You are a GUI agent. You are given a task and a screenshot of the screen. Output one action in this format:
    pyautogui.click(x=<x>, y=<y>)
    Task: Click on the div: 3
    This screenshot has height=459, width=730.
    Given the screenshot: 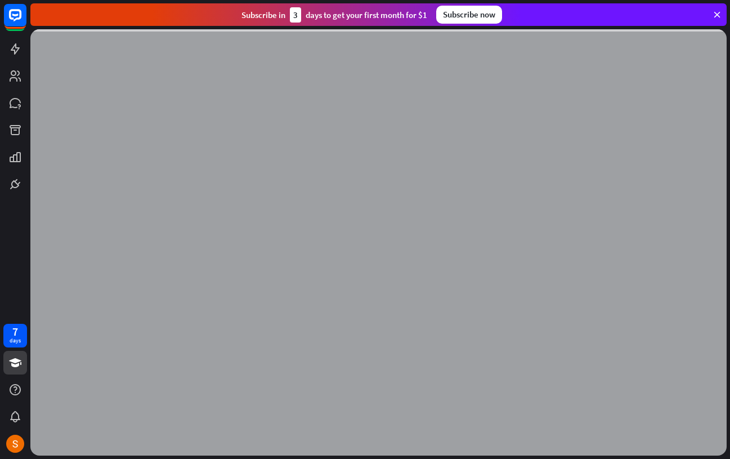 What is the action you would take?
    pyautogui.click(x=296, y=15)
    